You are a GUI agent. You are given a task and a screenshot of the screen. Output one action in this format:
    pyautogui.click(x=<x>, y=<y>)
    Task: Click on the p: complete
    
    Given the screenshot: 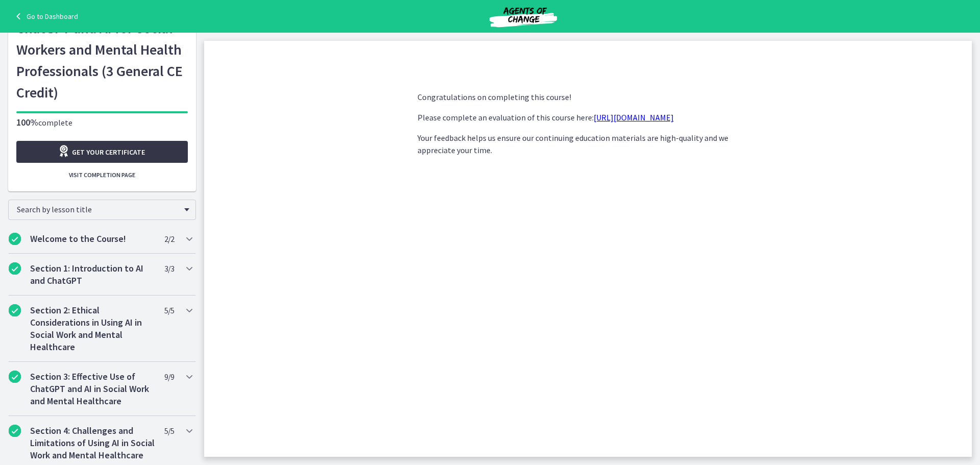 What is the action you would take?
    pyautogui.click(x=102, y=122)
    